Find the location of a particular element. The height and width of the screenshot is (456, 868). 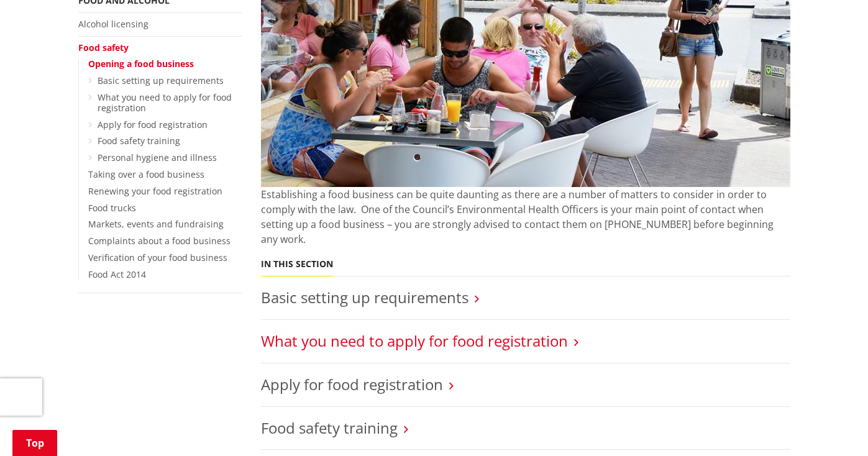

a: Opening a food business is located at coordinates (141, 64).